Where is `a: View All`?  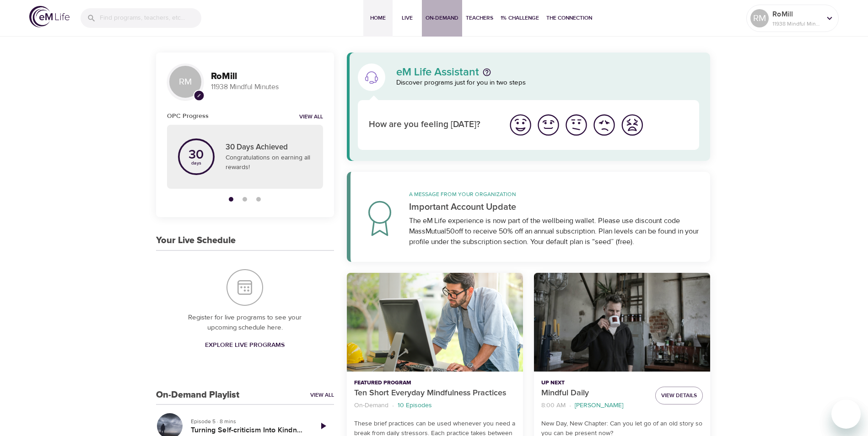
a: View All is located at coordinates (322, 395).